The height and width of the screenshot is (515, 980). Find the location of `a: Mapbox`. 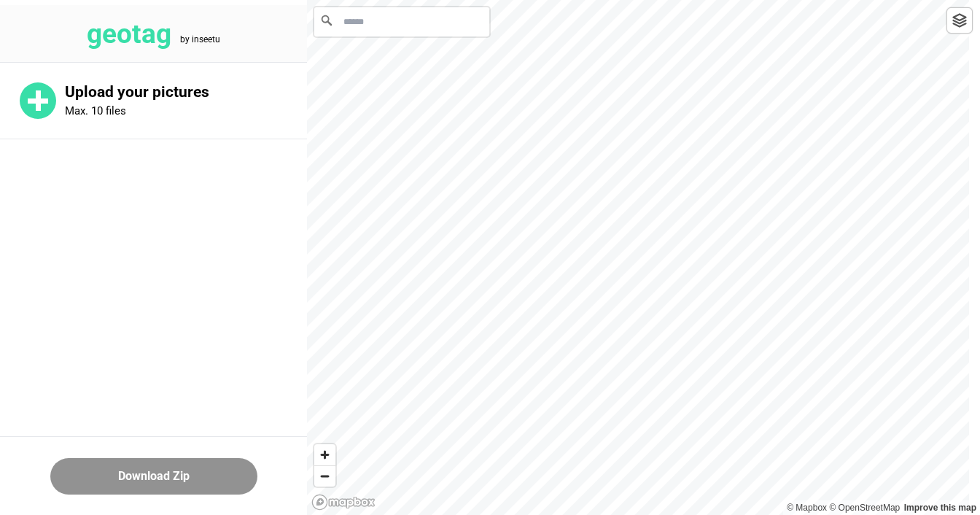

a: Mapbox is located at coordinates (806, 507).